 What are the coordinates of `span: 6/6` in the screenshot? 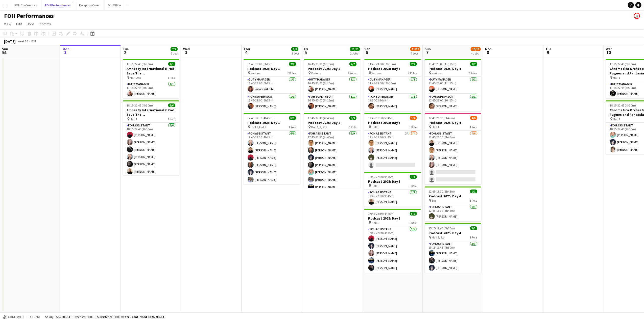 It's located at (292, 118).